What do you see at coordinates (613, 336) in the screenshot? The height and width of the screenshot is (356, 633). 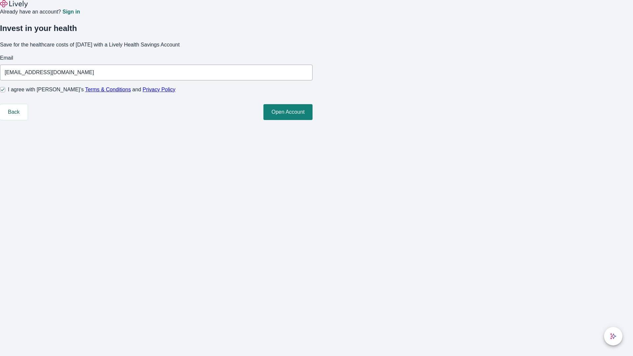 I see `button: chat` at bounding box center [613, 336].